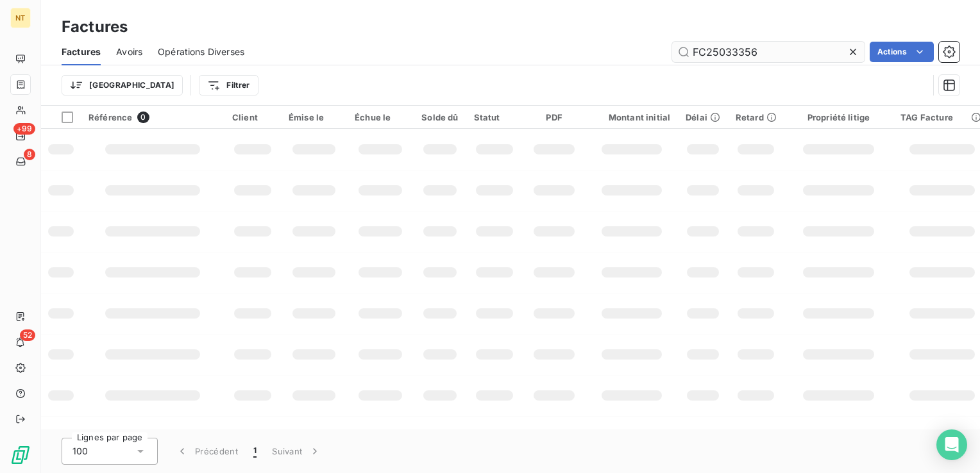  What do you see at coordinates (25, 129) in the screenshot?
I see `span: +99` at bounding box center [25, 129].